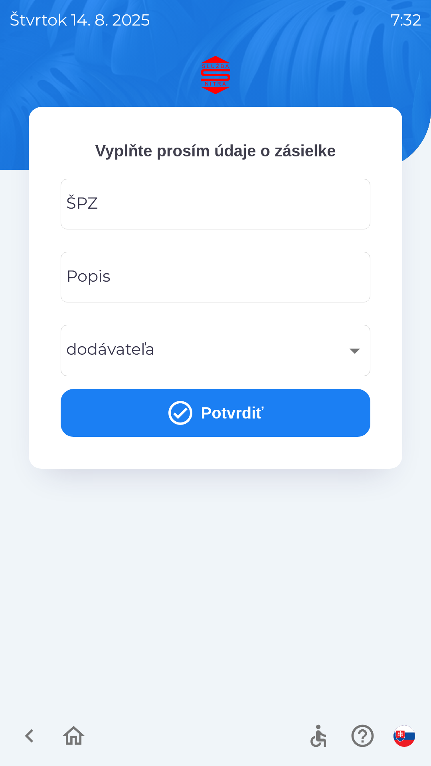  I want to click on button: Potvrdiť, so click(215, 413).